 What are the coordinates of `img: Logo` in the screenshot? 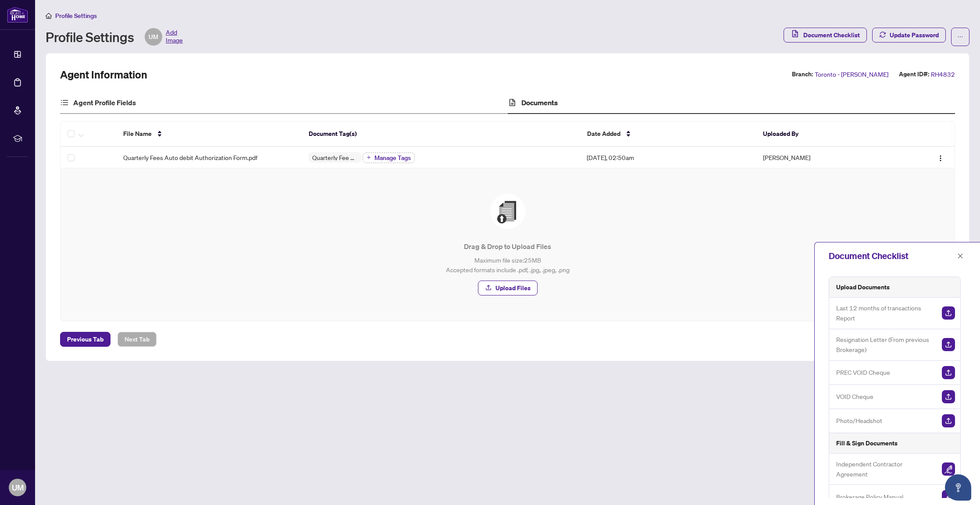 It's located at (940, 158).